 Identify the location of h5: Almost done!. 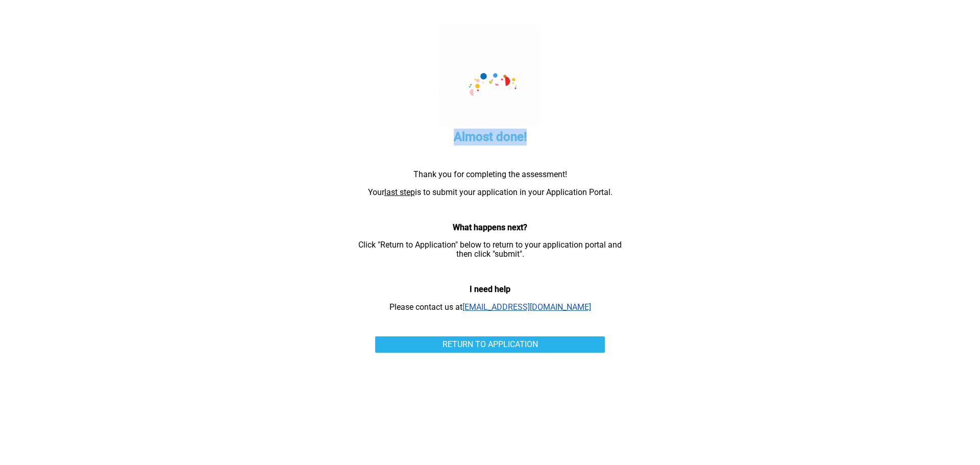
(490, 137).